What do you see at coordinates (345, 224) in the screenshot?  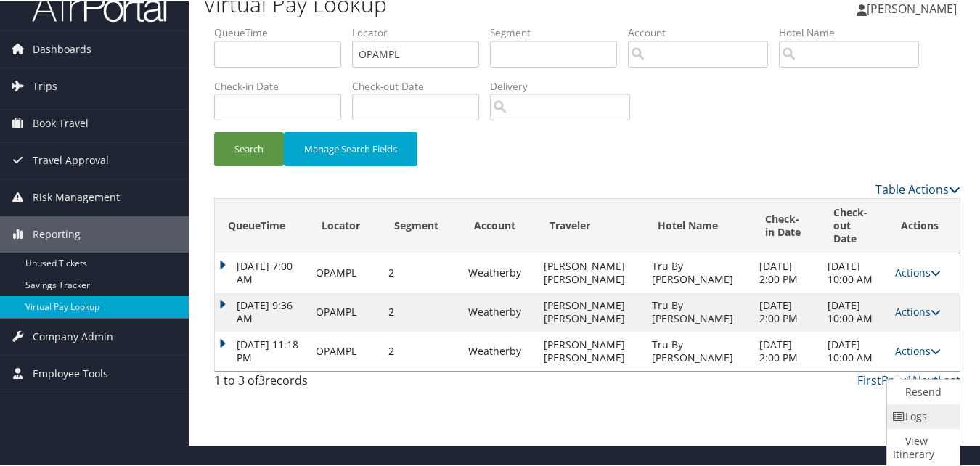 I see `th: Locator: activate to sort column ascending` at bounding box center [345, 224].